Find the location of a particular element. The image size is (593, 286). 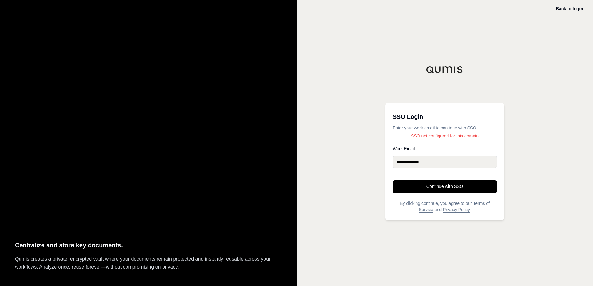

a: Privacy Policy is located at coordinates (456, 210).